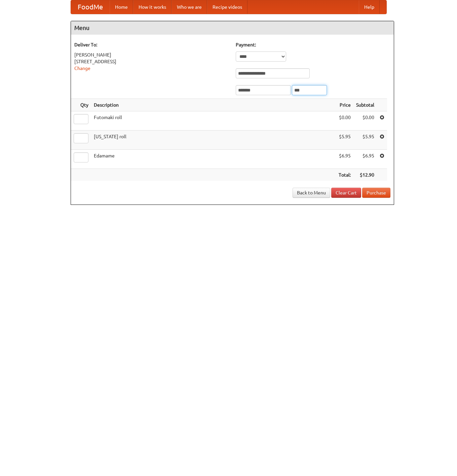 This screenshot has width=457, height=476. I want to click on button: Purchase, so click(376, 193).